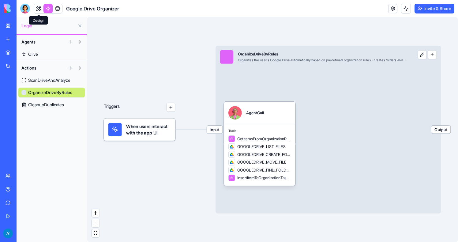  What do you see at coordinates (39, 21) in the screenshot?
I see `div: Design` at bounding box center [39, 21].